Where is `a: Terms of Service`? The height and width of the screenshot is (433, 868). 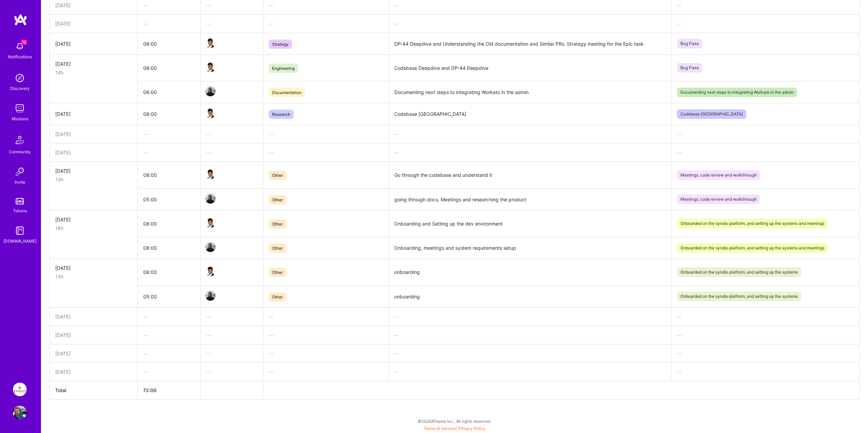
a: Terms of Service is located at coordinates (440, 429).